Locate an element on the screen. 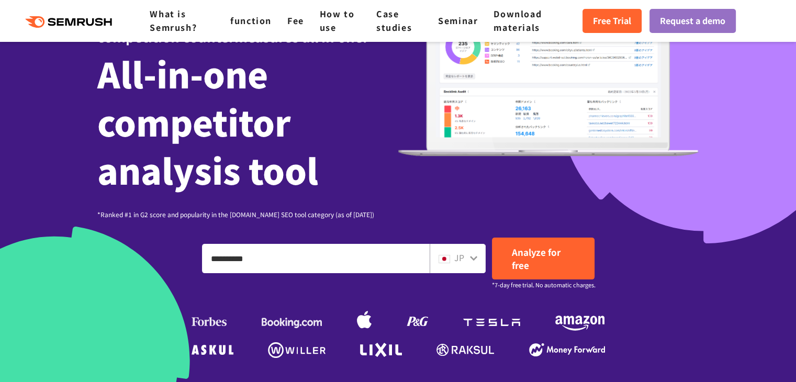 The height and width of the screenshot is (382, 796). input: Enter a domain, keyword or URL is located at coordinates (316, 259).